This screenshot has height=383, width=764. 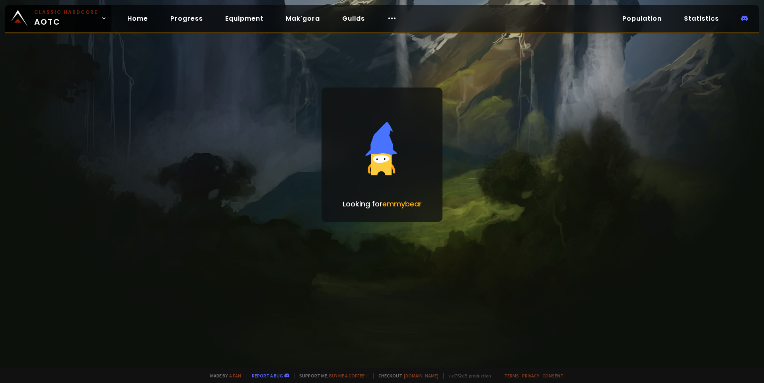 I want to click on span: v. d752d5 - production, so click(x=467, y=376).